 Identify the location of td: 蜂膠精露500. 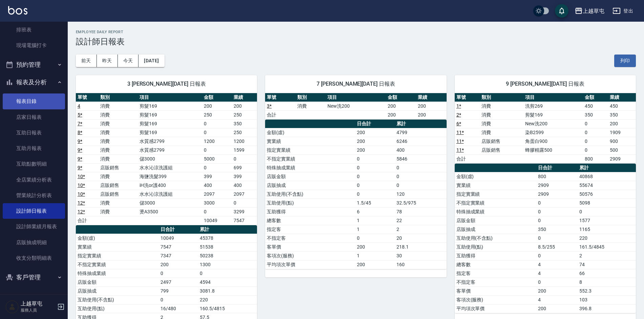
(554, 150).